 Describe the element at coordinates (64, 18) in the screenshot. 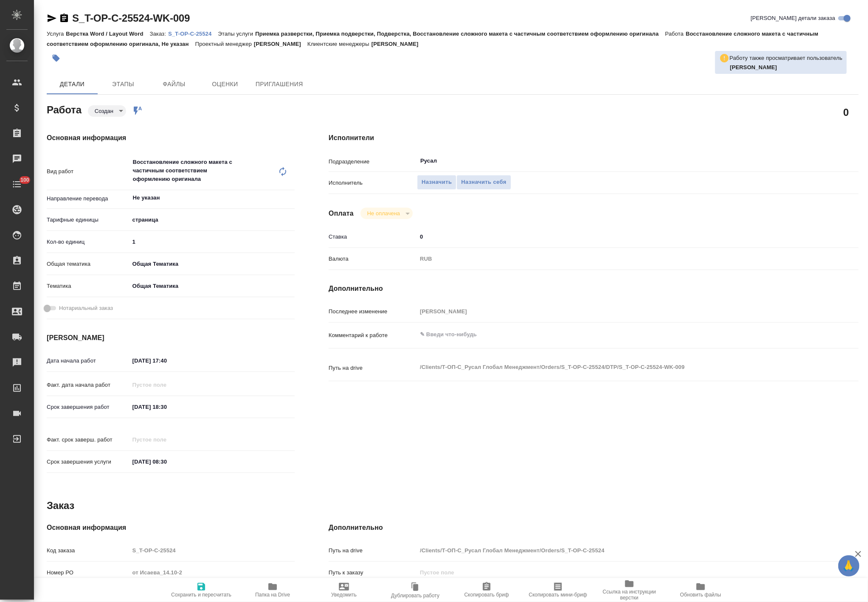

I see `button: Скопировать ссылку` at that location.